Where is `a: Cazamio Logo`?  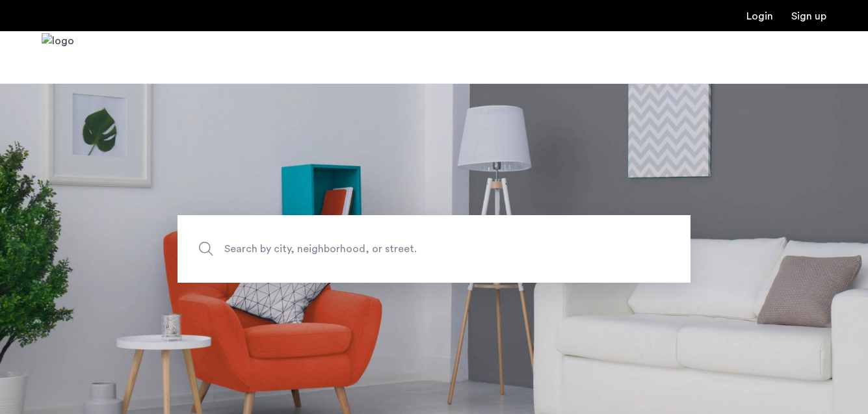
a: Cazamio Logo is located at coordinates (58, 57).